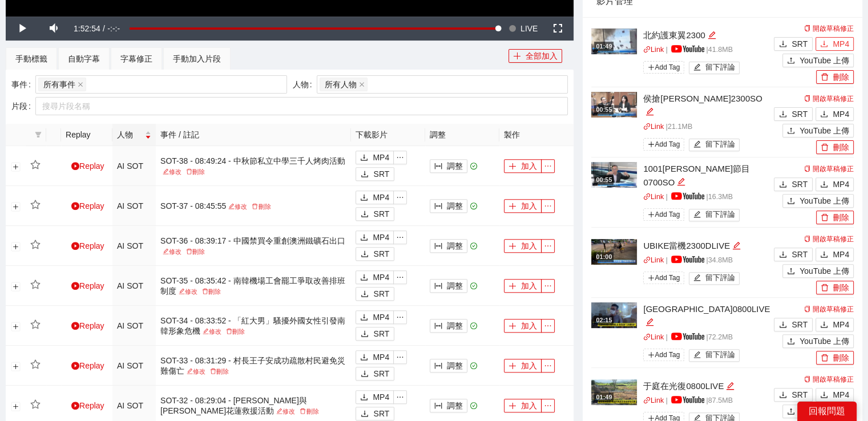  What do you see at coordinates (614, 105) in the screenshot?
I see `img: 38b5b0db-111a-4338-8297-e0d5c5c064ff.jpg` at bounding box center [614, 105].